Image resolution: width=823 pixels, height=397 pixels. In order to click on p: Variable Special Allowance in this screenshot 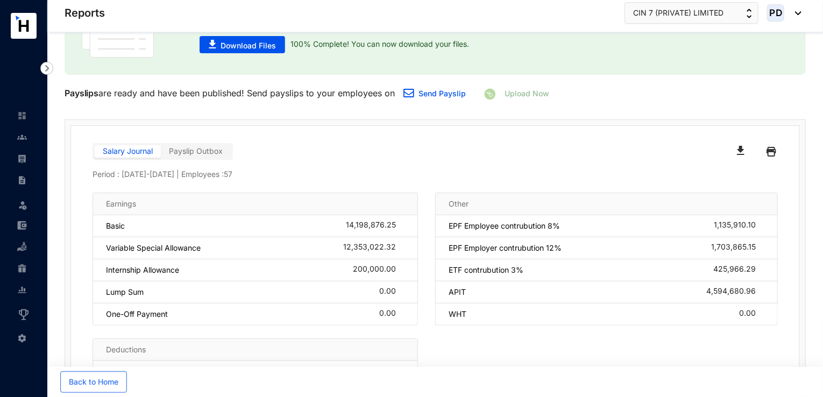, I will do `click(153, 248)`.